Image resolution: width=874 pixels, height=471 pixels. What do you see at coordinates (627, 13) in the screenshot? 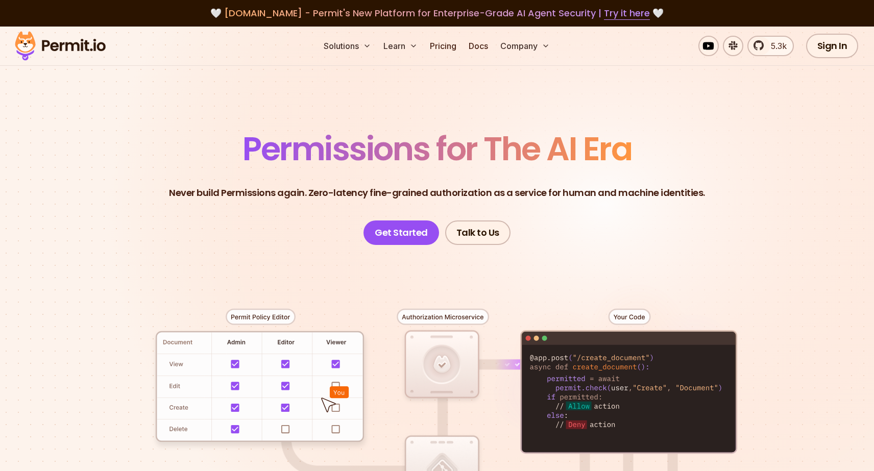
I see `a: Try it here` at bounding box center [627, 13].